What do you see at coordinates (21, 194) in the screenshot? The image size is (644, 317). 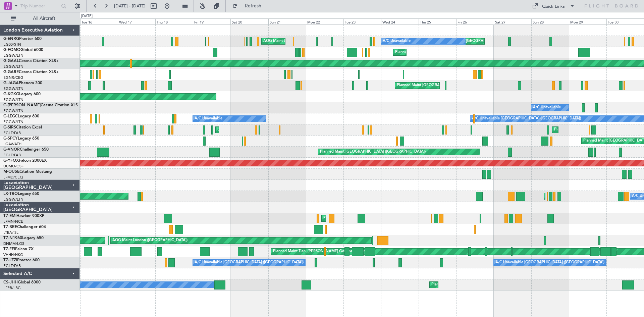 I see `a: LX-TROLegacy 650` at bounding box center [21, 194].